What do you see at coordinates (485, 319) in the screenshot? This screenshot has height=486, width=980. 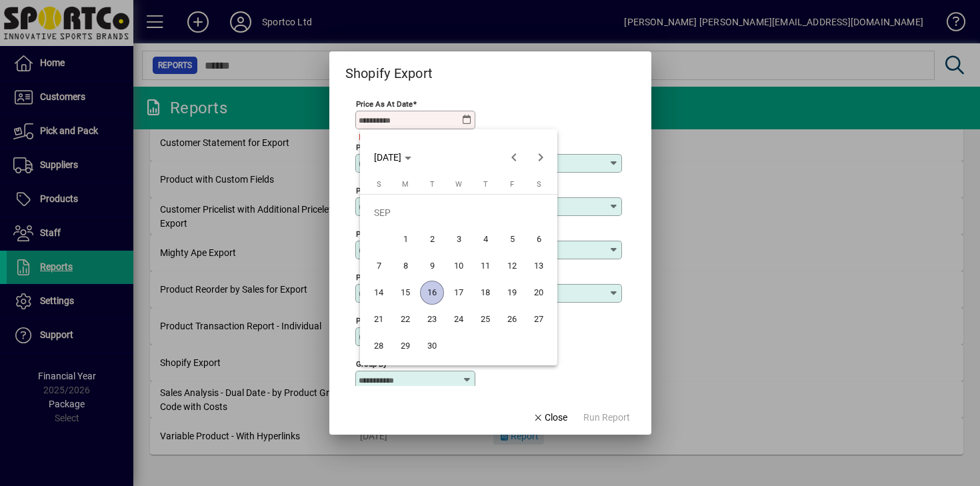 I see `span: 25` at bounding box center [485, 319].